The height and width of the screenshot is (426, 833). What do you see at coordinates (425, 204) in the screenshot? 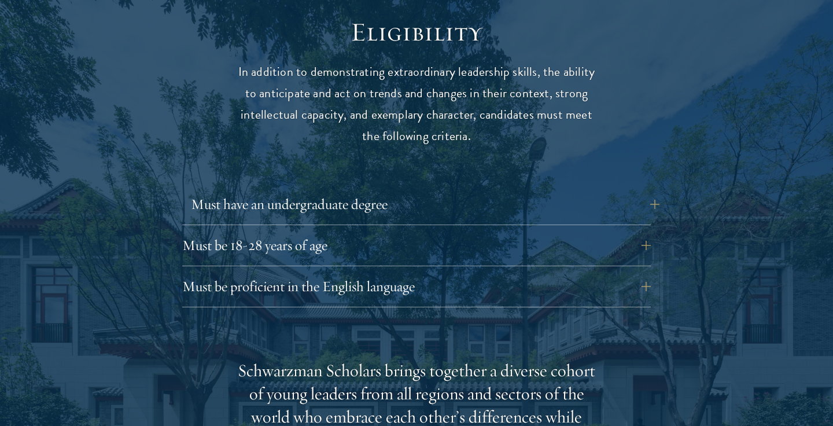
I see `button: Must have an undergraduate degree` at bounding box center [425, 204].